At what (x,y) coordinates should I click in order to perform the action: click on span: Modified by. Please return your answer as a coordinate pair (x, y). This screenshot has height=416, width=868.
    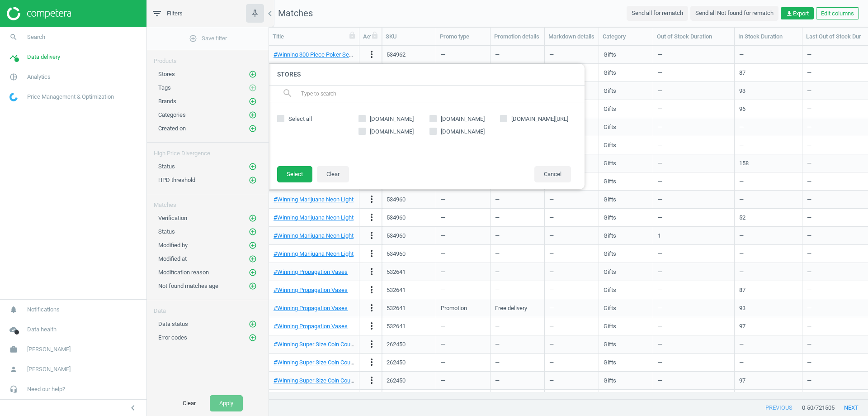
    Looking at the image, I should click on (173, 245).